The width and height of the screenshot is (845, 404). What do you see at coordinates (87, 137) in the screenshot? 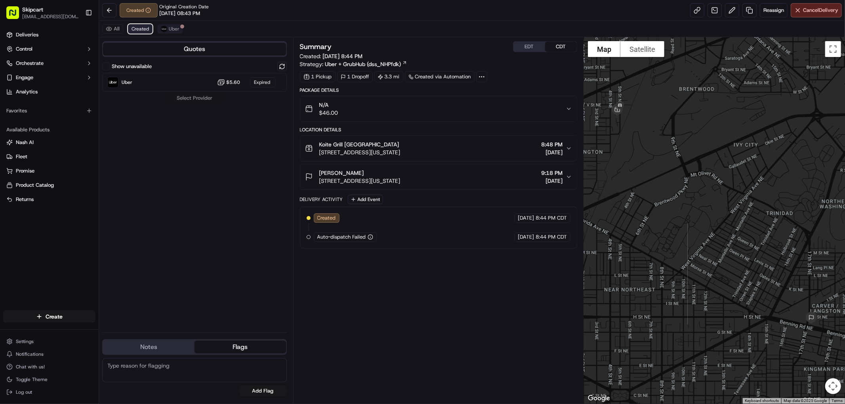
I see `span: Pylon` at bounding box center [87, 137].